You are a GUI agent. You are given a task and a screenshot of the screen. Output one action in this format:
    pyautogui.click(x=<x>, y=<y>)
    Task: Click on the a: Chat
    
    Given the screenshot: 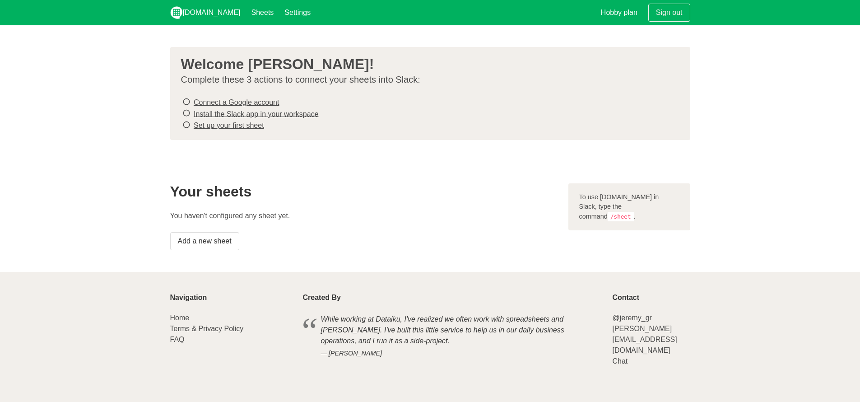 What is the action you would take?
    pyautogui.click(x=620, y=361)
    